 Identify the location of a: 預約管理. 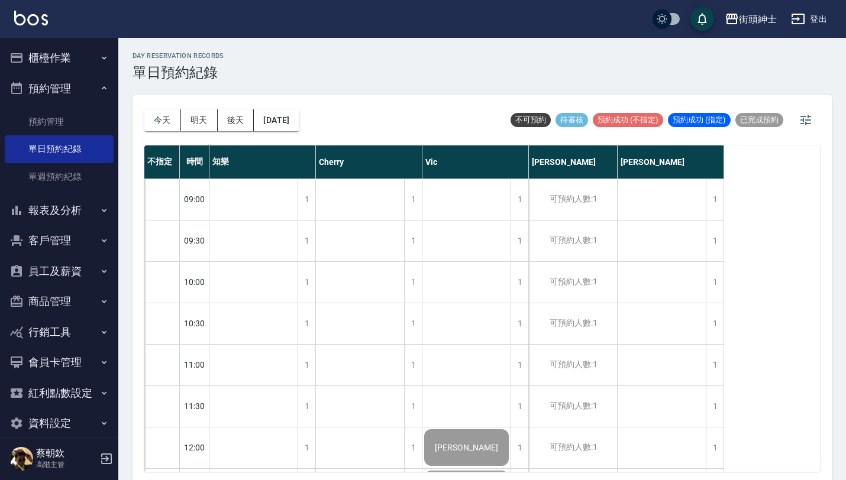
(59, 122).